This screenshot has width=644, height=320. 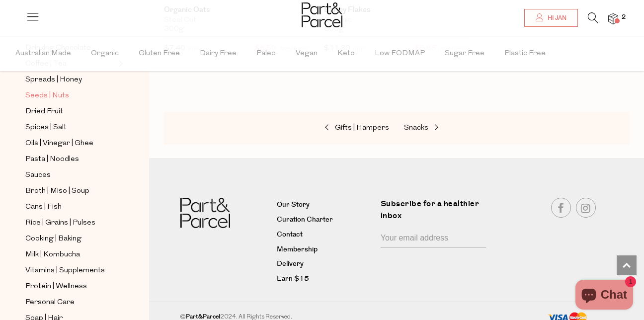 What do you see at coordinates (416, 128) in the screenshot?
I see `span: Snacks` at bounding box center [416, 128].